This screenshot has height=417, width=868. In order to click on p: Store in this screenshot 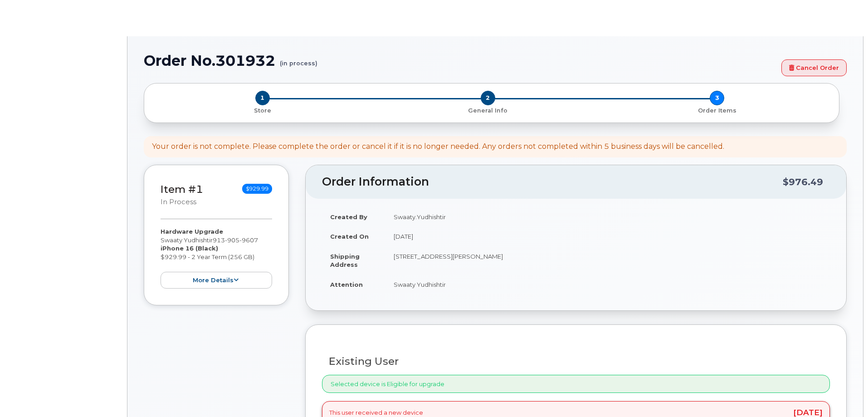, I will do `click(262, 111)`.